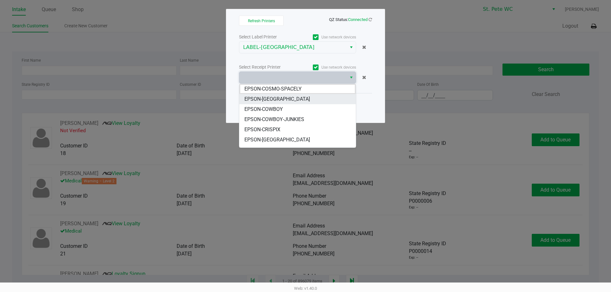 This screenshot has width=611, height=292. Describe the element at coordinates (305, 289) in the screenshot. I see `span: Web: v1.40.0` at that location.